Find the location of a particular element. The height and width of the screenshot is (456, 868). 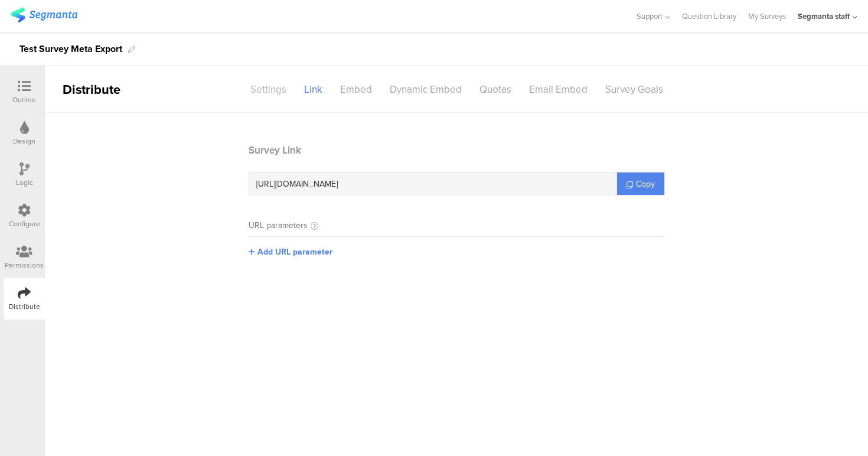

div: Outline is located at coordinates (24, 100).